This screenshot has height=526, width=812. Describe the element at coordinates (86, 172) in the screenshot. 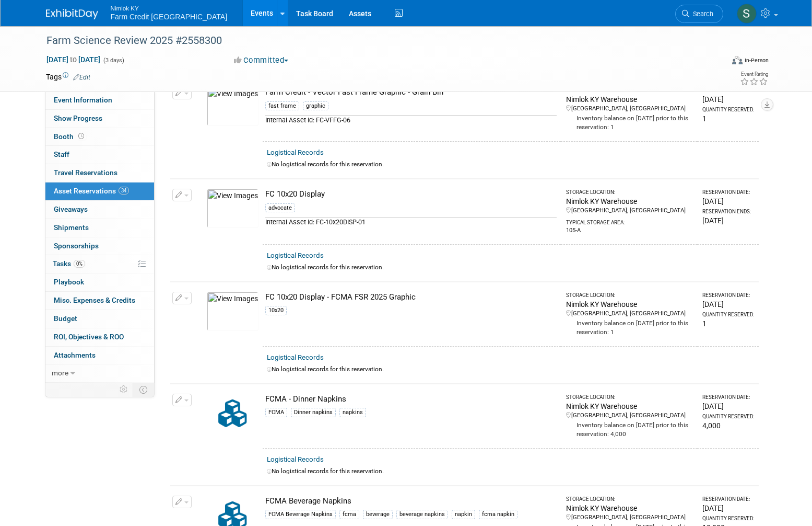

I see `span: Travel Reservations` at that location.